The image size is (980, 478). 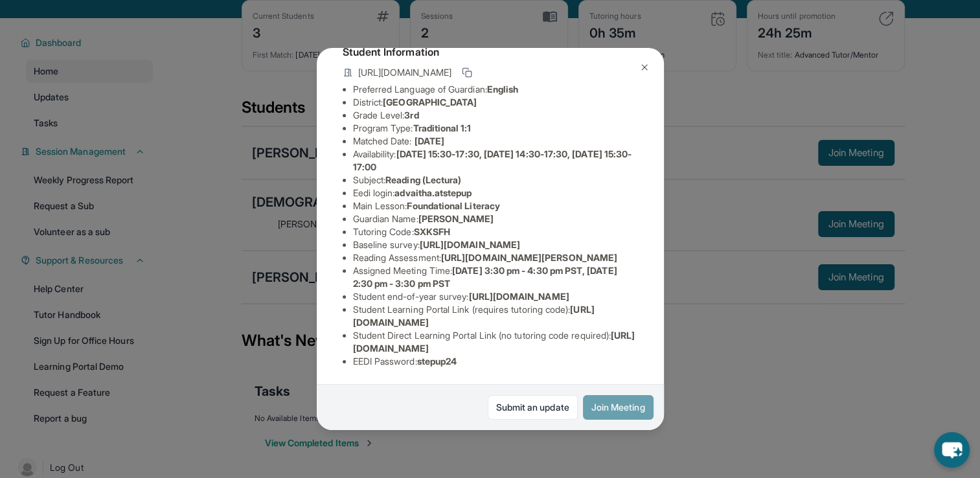 I want to click on li: Grade Level:, so click(x=495, y=115).